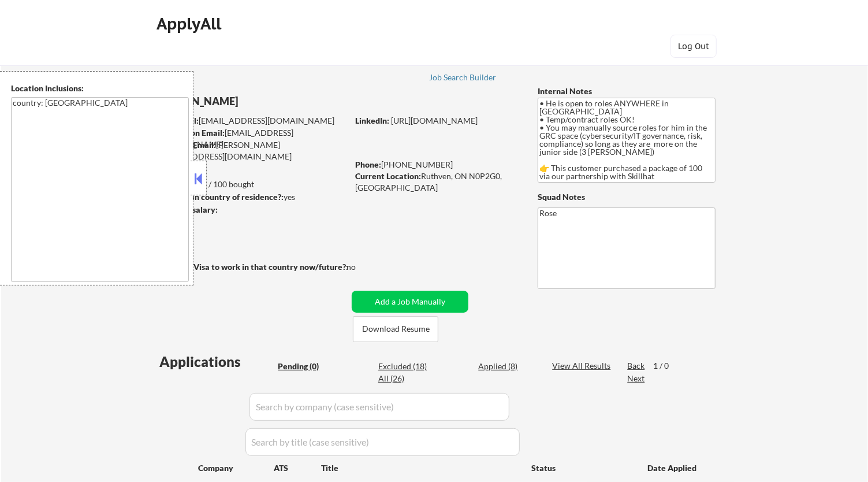 This screenshot has height=482, width=868. I want to click on div: Excluded (18), so click(407, 366).